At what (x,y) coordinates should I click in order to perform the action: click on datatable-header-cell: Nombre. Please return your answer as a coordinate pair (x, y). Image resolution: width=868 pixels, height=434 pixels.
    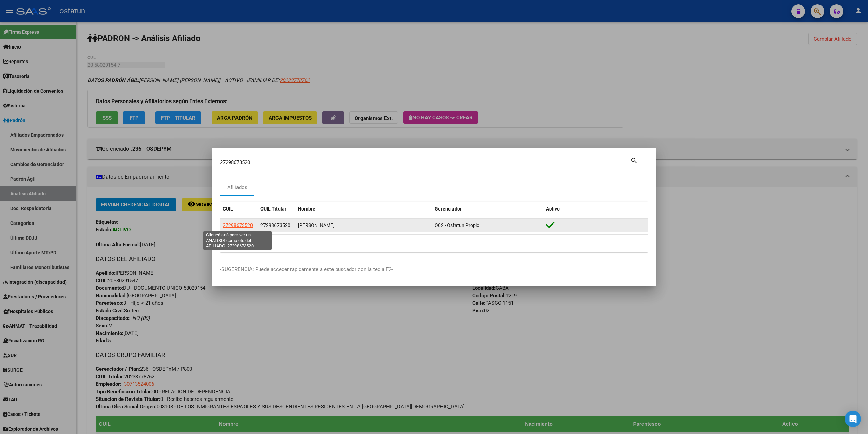
    Looking at the image, I should click on (364, 209).